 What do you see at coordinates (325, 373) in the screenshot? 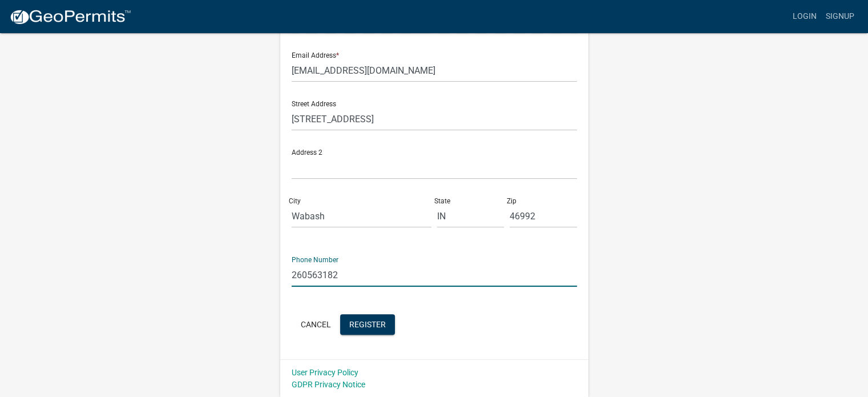
I see `a: User Privacy Policy` at bounding box center [325, 373].